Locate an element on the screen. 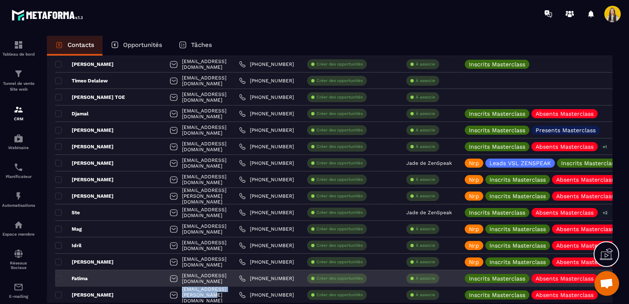  p: Réseaux Sociaux is located at coordinates (19, 265).